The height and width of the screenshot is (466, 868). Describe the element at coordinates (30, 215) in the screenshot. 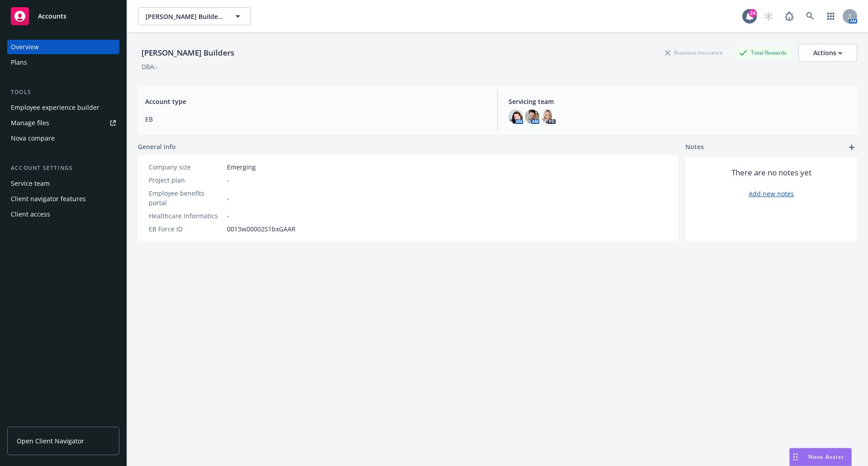

I see `div: Client access` at that location.